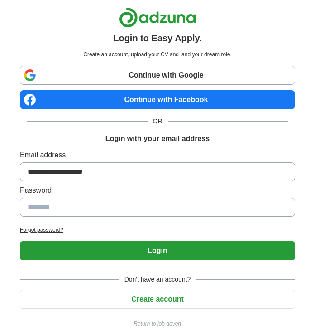  I want to click on h2: Forgot password?, so click(158, 230).